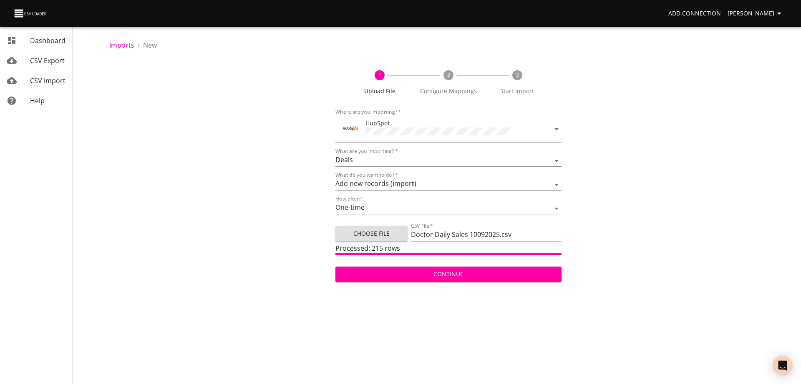 The image size is (801, 384). I want to click on span: CSV Export, so click(47, 61).